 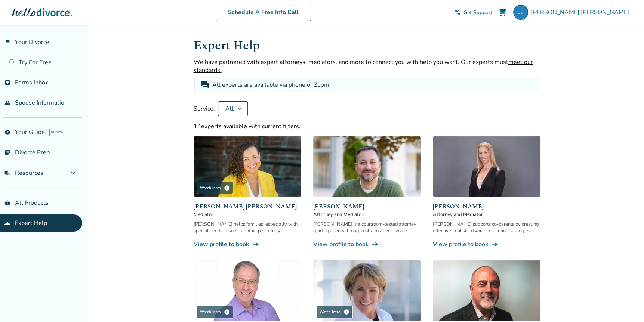 What do you see at coordinates (487, 166) in the screenshot?
I see `img: Lori Barkus` at bounding box center [487, 166].